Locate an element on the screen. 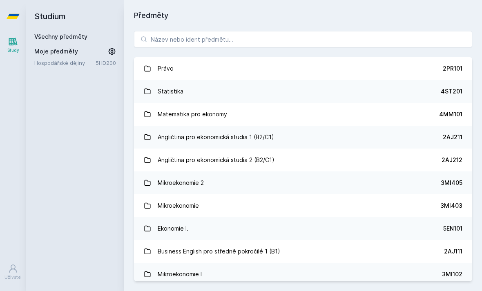  a: Study is located at coordinates (13, 45).